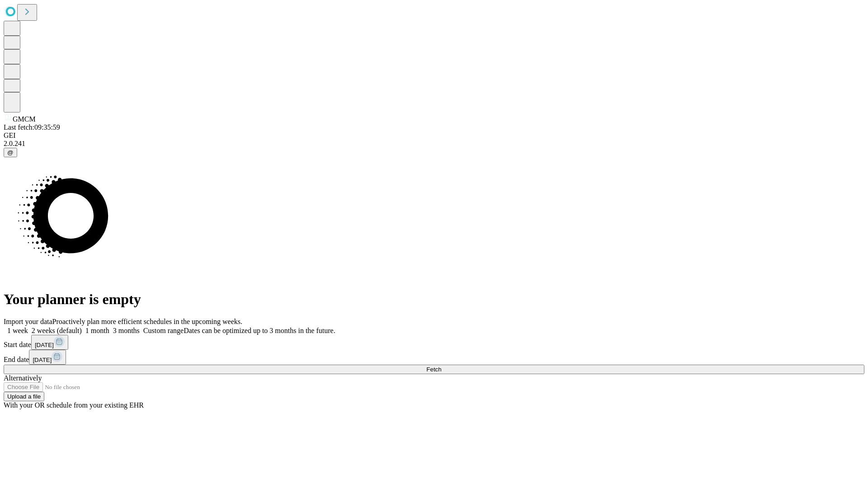 The height and width of the screenshot is (488, 868). I want to click on span: Proactively plan more efficient schedules in the upcoming weeks., so click(148, 321).